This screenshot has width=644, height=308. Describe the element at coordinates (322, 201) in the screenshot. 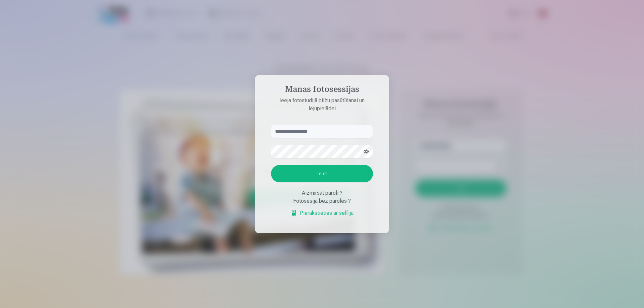

I see `div: Fotosesija bez paroles ?` at that location.